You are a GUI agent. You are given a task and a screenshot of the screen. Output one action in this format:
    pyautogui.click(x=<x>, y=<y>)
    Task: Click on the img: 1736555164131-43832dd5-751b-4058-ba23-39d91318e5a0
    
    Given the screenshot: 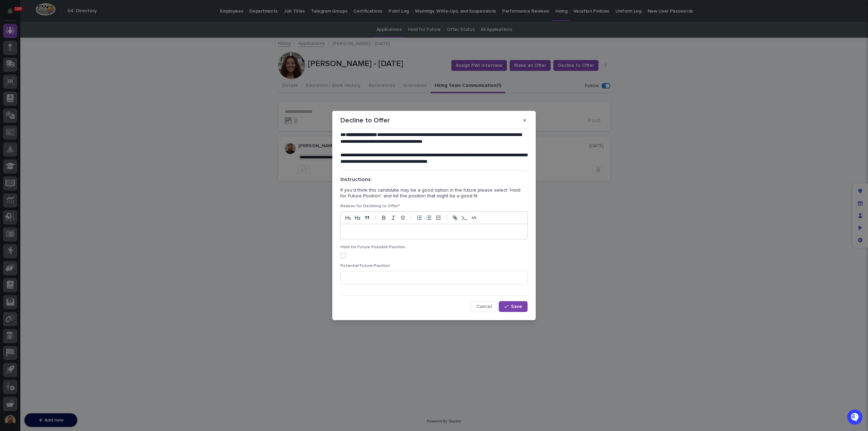 What is the action you would take?
    pyautogui.click(x=13, y=81)
    